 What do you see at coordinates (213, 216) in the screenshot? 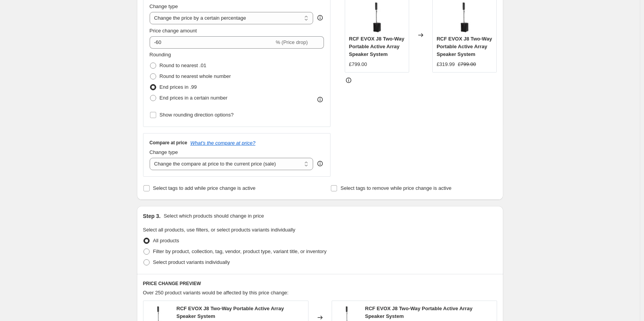
I see `p: Select which products should change in price` at bounding box center [213, 216].